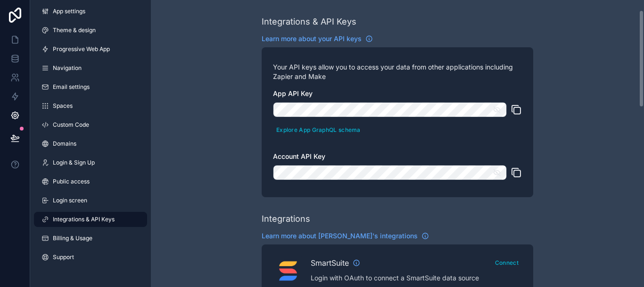 The width and height of the screenshot is (644, 287). Describe the element at coordinates (90, 49) in the screenshot. I see `a: Progressive Web App` at that location.